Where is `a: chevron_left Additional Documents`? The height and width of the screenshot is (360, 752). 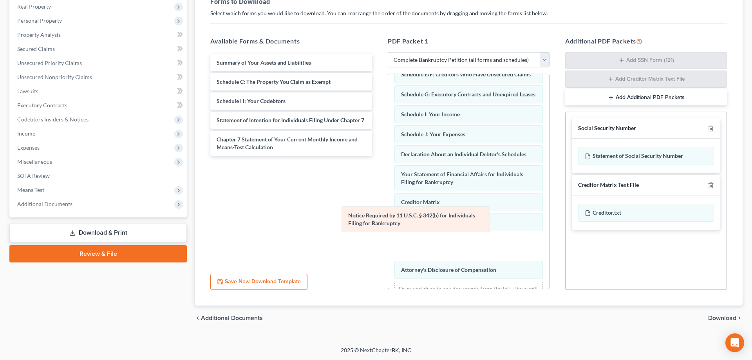
a: chevron_left Additional Documents is located at coordinates (229, 318).